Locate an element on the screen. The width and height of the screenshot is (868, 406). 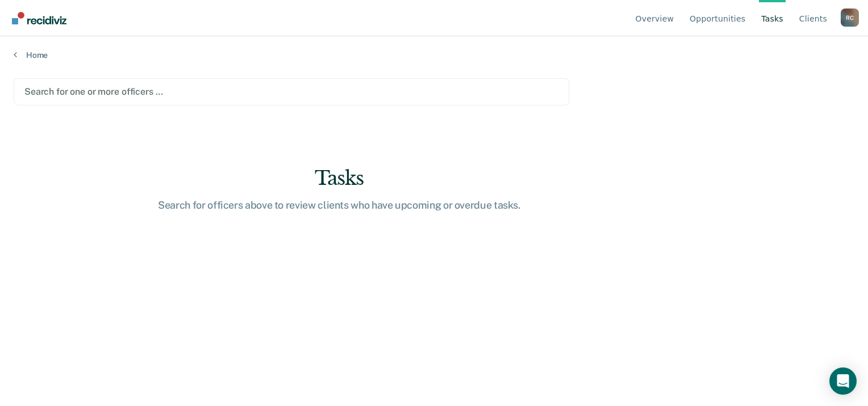
div: R C is located at coordinates (849, 18).